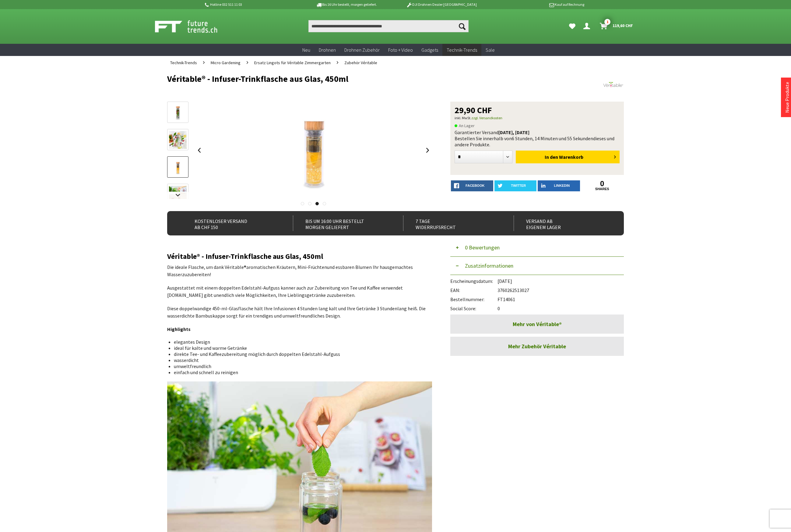 This screenshot has height=532, width=791. Describe the element at coordinates (518, 185) in the screenshot. I see `span: twitter` at that location.